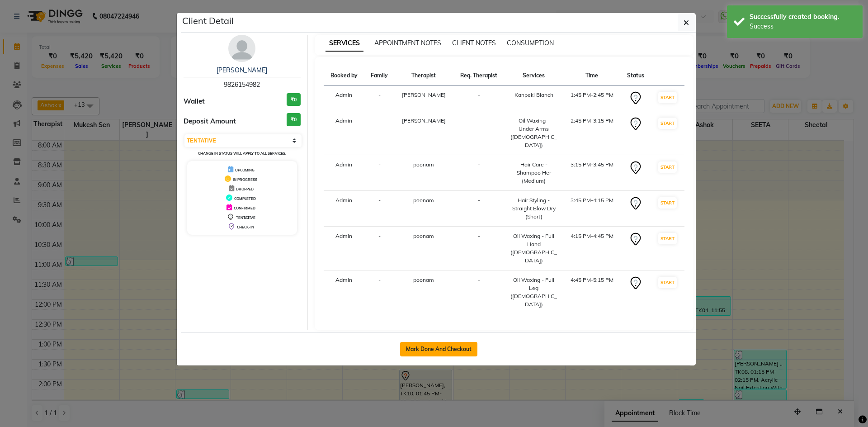 The width and height of the screenshot is (868, 427). What do you see at coordinates (408, 43) in the screenshot?
I see `span: APPOINTMENT NOTES` at bounding box center [408, 43].